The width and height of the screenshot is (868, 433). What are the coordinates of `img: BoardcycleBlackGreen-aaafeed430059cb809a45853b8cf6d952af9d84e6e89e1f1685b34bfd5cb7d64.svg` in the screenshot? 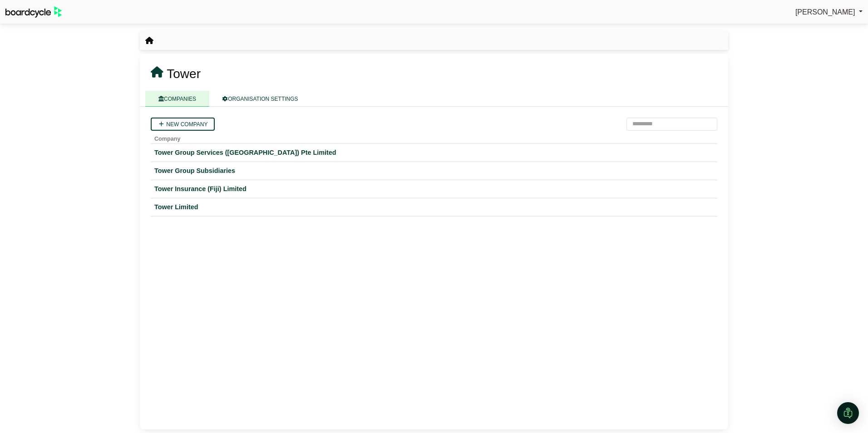 It's located at (34, 12).